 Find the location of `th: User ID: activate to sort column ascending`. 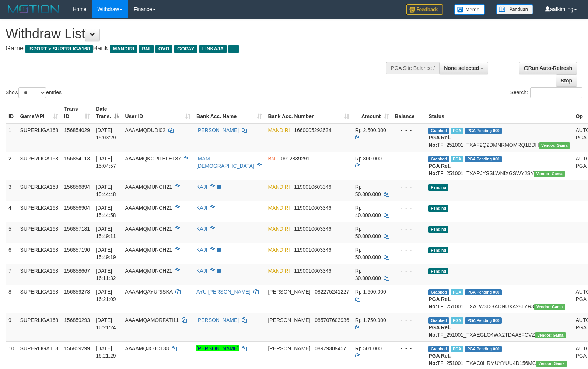

th: User ID: activate to sort column ascending is located at coordinates (157, 113).